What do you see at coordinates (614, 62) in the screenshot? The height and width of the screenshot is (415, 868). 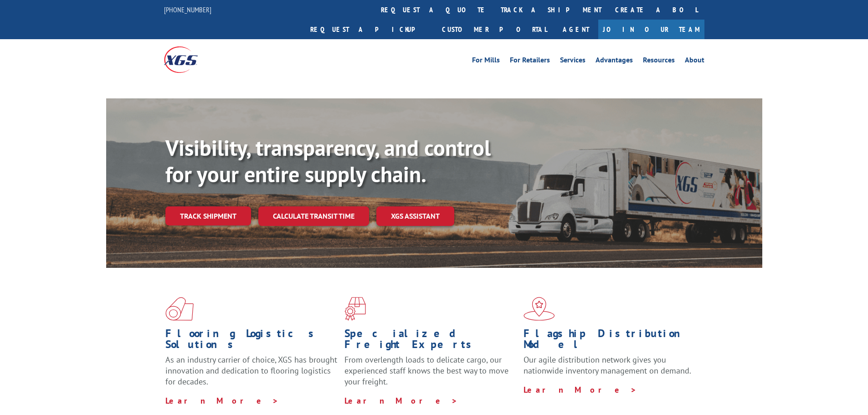 I see `a: Advantages` at bounding box center [614, 62].